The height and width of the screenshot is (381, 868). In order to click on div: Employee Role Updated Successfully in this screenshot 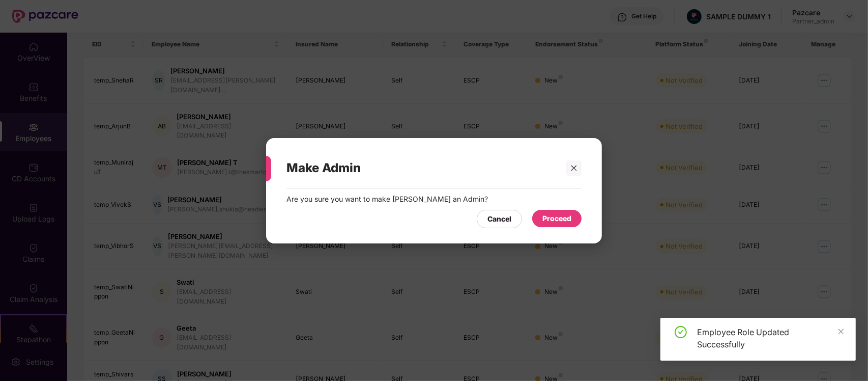, I will do `click(770, 338)`.